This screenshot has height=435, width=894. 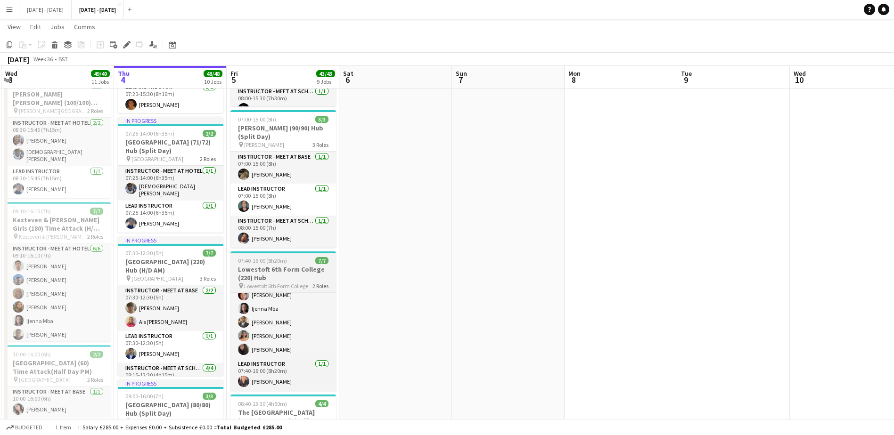 What do you see at coordinates (123, 80) in the screenshot?
I see `span: 4` at bounding box center [123, 80].